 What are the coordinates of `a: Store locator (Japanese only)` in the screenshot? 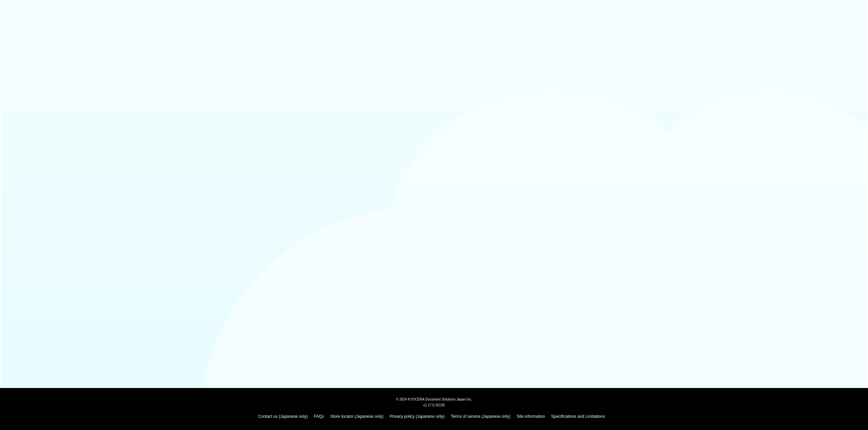 It's located at (357, 416).